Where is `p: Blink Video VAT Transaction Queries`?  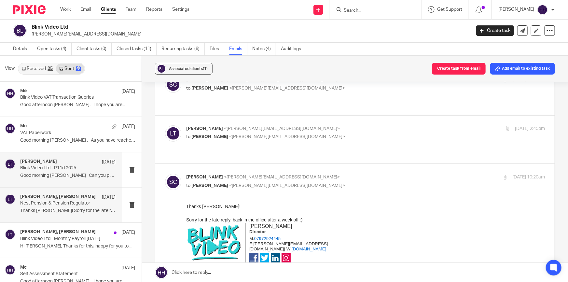
p: Blink Video VAT Transaction Queries is located at coordinates (66, 97).